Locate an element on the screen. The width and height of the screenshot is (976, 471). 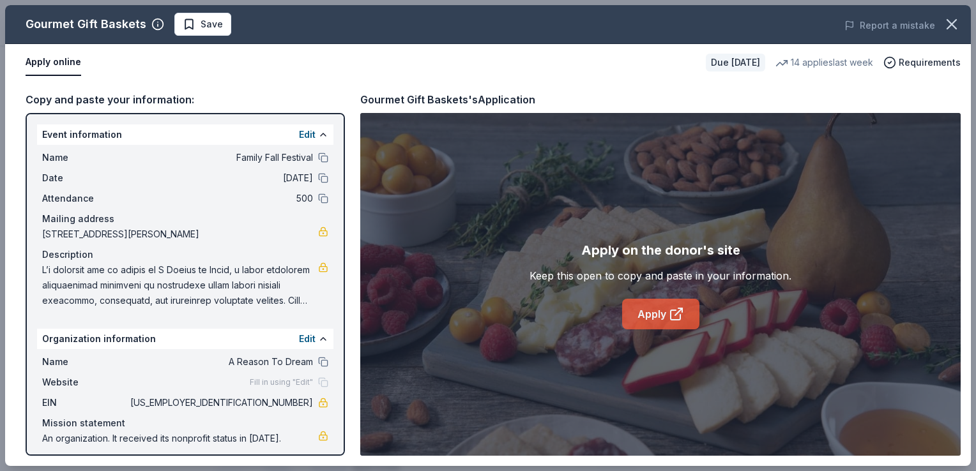
button: Requirements is located at coordinates (922, 63).